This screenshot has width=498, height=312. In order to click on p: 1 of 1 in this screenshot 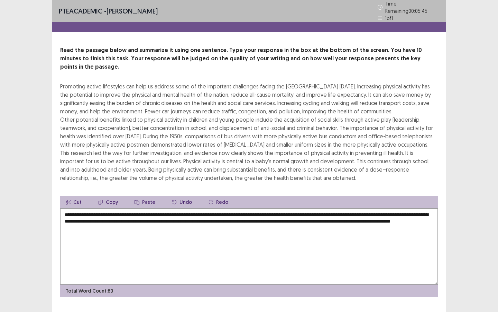, I will do `click(389, 18)`.